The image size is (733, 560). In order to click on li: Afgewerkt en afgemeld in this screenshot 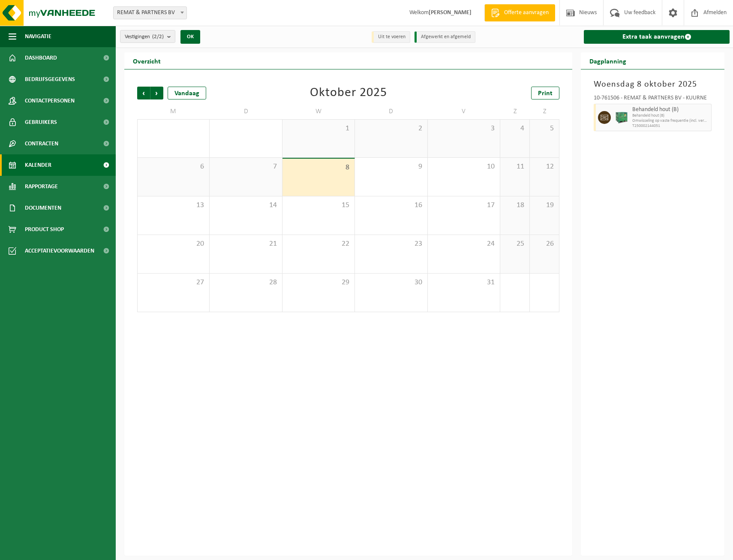, I will do `click(445, 36)`.